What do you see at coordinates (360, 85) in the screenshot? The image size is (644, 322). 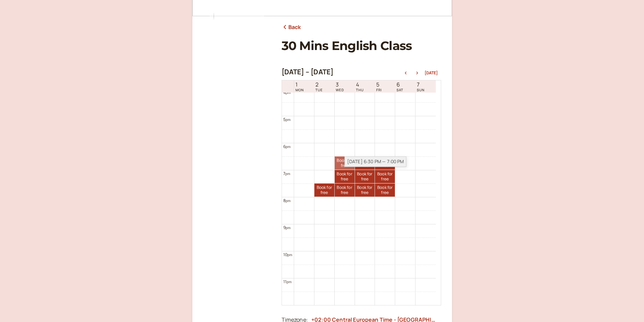 I see `span: 4` at bounding box center [360, 85].